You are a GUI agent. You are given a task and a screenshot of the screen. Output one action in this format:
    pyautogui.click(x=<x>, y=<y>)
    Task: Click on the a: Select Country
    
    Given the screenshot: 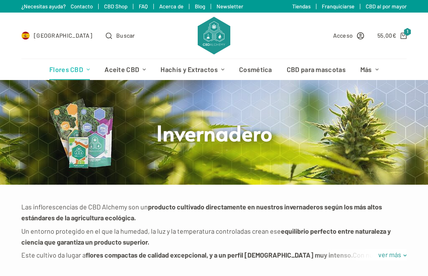 What is the action you would take?
    pyautogui.click(x=57, y=35)
    